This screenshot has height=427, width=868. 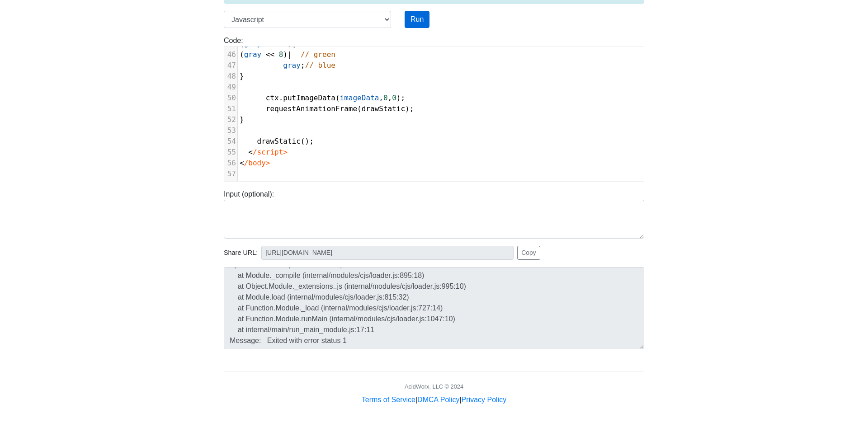 What do you see at coordinates (231, 109) in the screenshot?
I see `div: 51` at bounding box center [231, 109].